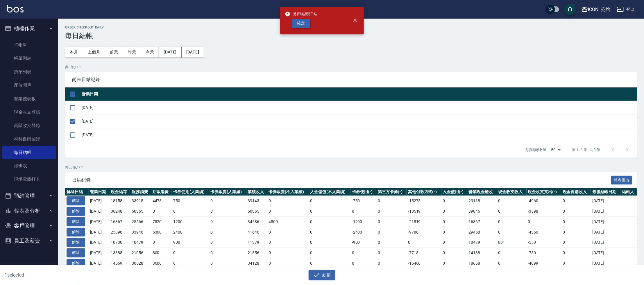 The width and height of the screenshot is (644, 285). I want to click on td: -1200, so click(363, 221).